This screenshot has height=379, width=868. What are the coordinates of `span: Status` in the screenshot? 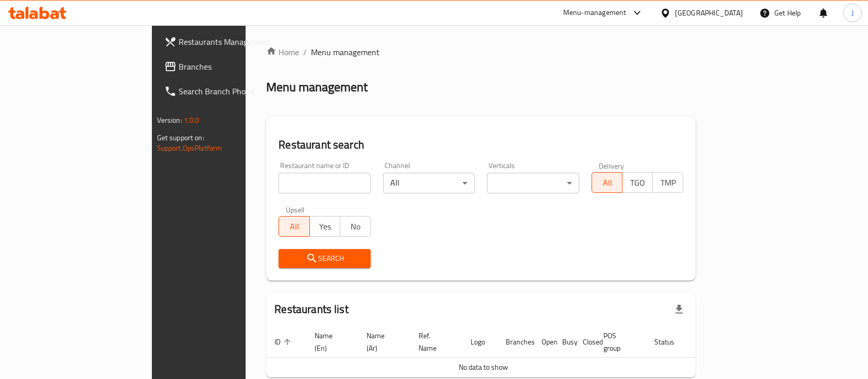 It's located at (671, 342).